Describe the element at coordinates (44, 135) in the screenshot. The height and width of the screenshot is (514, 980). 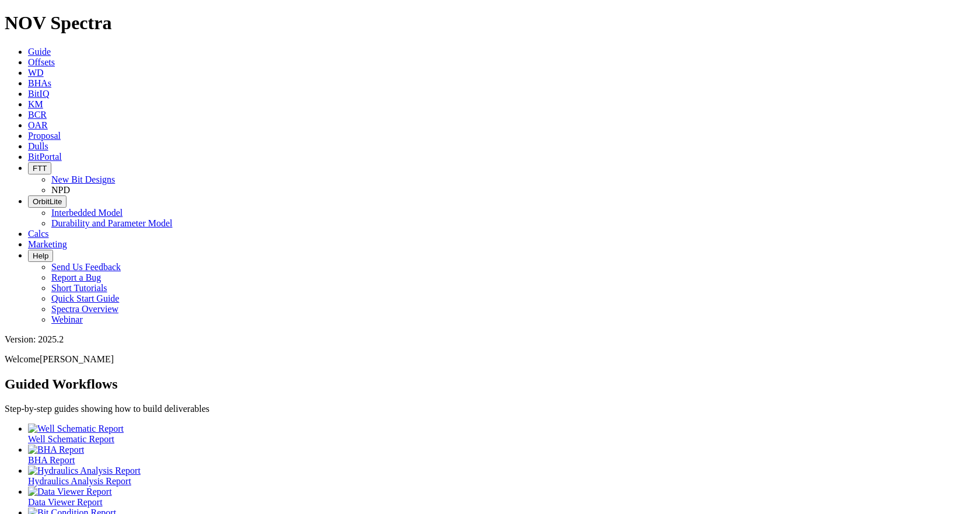
I see `span: Proposal` at that location.